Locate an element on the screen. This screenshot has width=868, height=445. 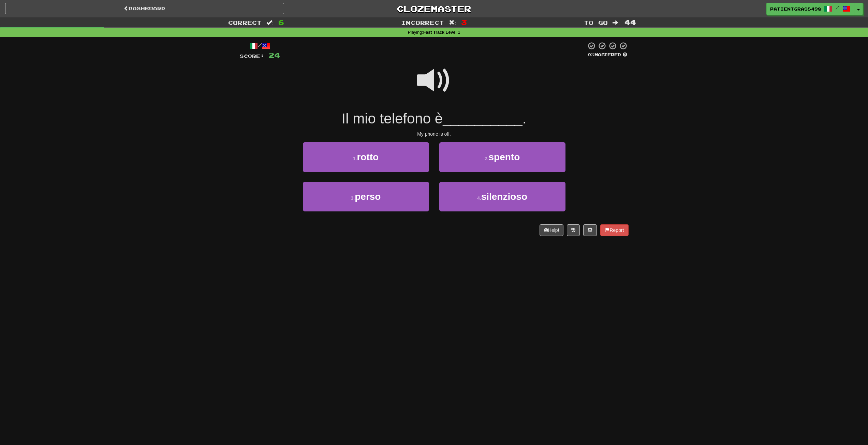
a: Clozemaster is located at coordinates (434, 8).